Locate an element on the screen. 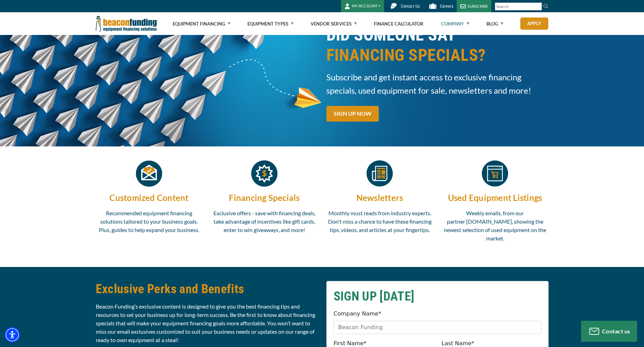 This screenshot has height=347, width=644. a: Company is located at coordinates (455, 24).